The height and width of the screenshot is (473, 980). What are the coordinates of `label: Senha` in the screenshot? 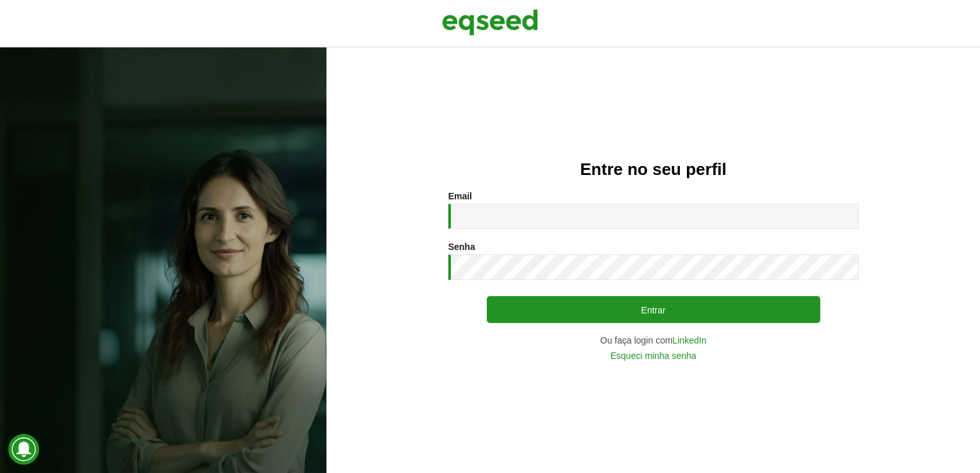 It's located at (462, 247).